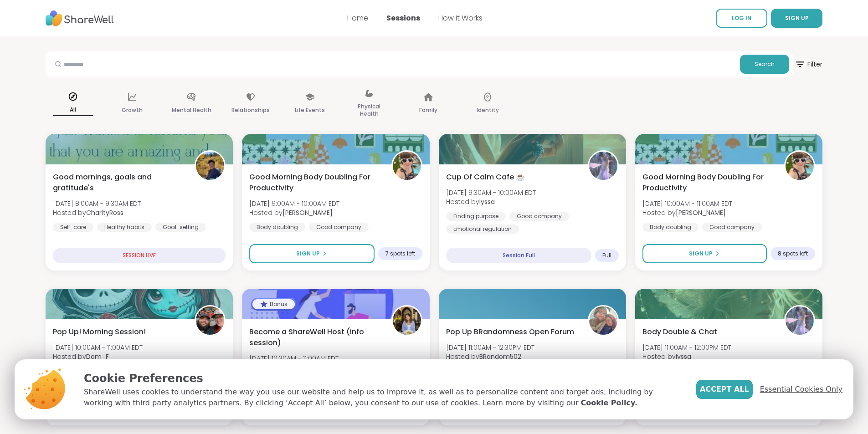 Image resolution: width=868 pixels, height=434 pixels. I want to click on button: Accept All, so click(725, 389).